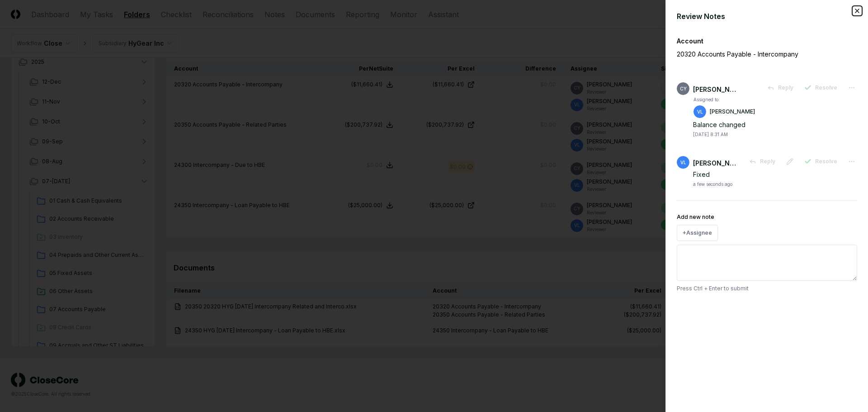 Image resolution: width=868 pixels, height=412 pixels. I want to click on p: 20320 Accounts Payable - Intercompany, so click(752, 54).